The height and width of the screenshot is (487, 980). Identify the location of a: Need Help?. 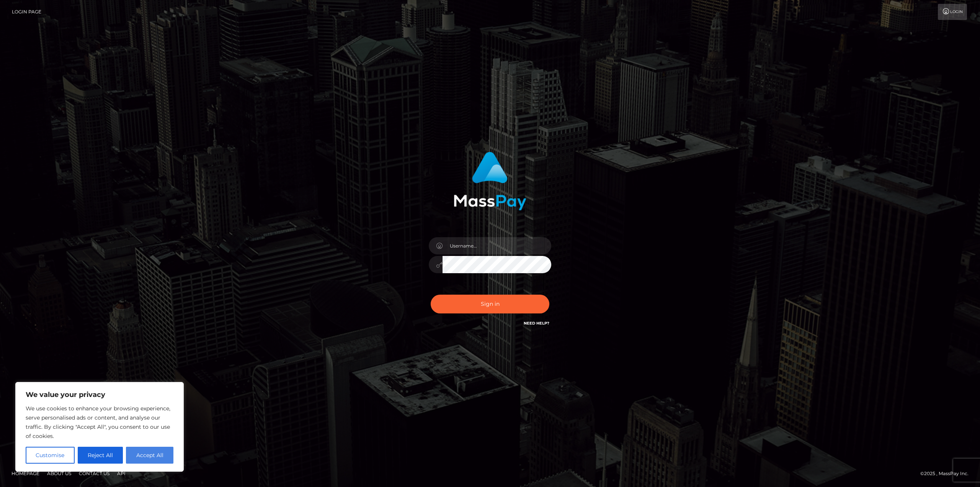
(536, 322).